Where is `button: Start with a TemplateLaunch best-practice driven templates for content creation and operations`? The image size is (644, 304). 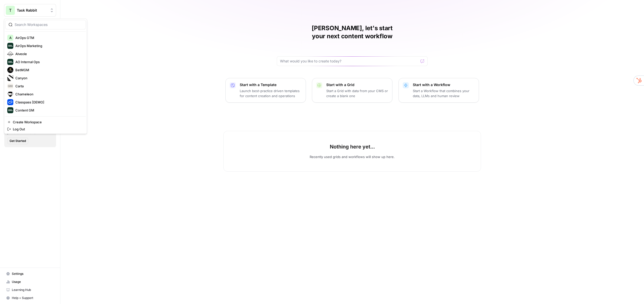 button: Start with a TemplateLaunch best-practice driven templates for content creation and operations is located at coordinates (266, 91).